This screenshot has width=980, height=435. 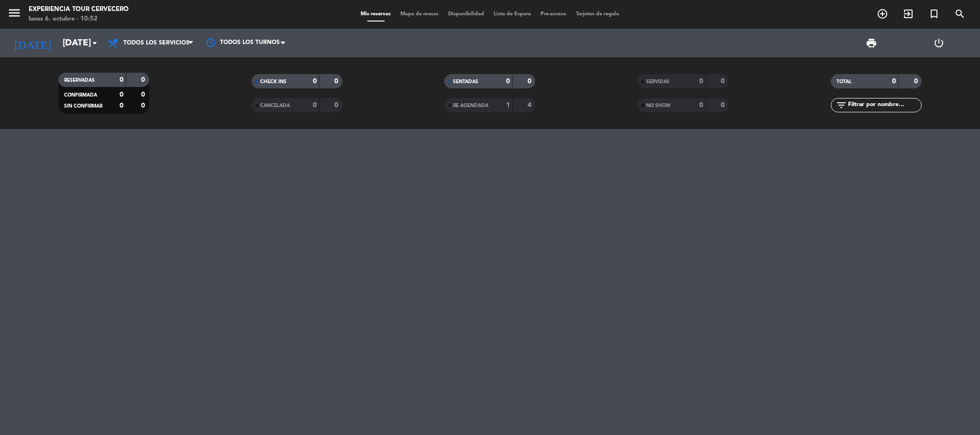 What do you see at coordinates (908, 14) in the screenshot?
I see `i: exit_to_app` at bounding box center [908, 14].